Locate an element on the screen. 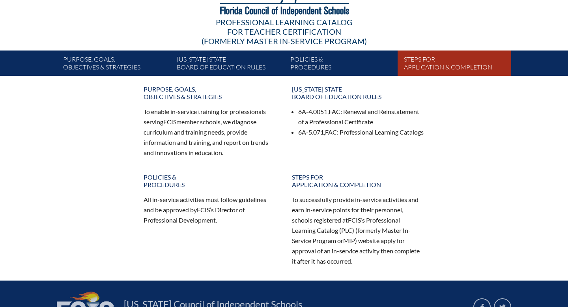  span: MIP is located at coordinates (349, 240).